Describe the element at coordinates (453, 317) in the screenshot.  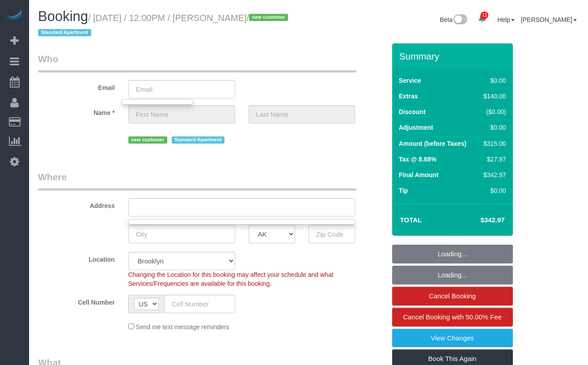
I see `a: Cancel Booking with 50.00% Fee` at that location.